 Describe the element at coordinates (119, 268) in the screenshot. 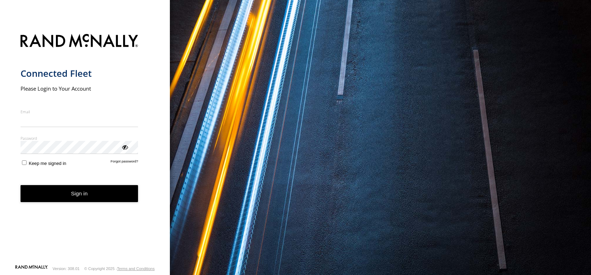

I see `div: © Copyright 2025 -` at that location.